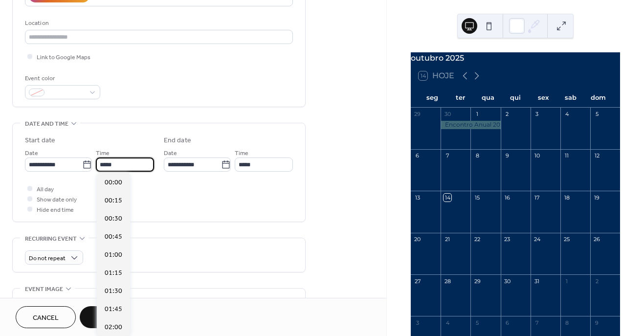 This screenshot has height=336, width=644. What do you see at coordinates (537, 197) in the screenshot?
I see `div: 17` at bounding box center [537, 197].